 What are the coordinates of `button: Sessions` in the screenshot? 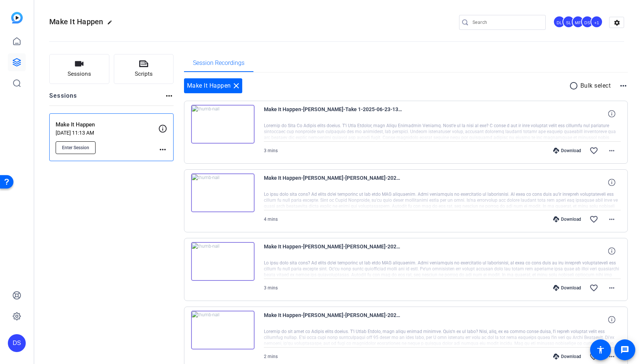 It's located at (79, 69).